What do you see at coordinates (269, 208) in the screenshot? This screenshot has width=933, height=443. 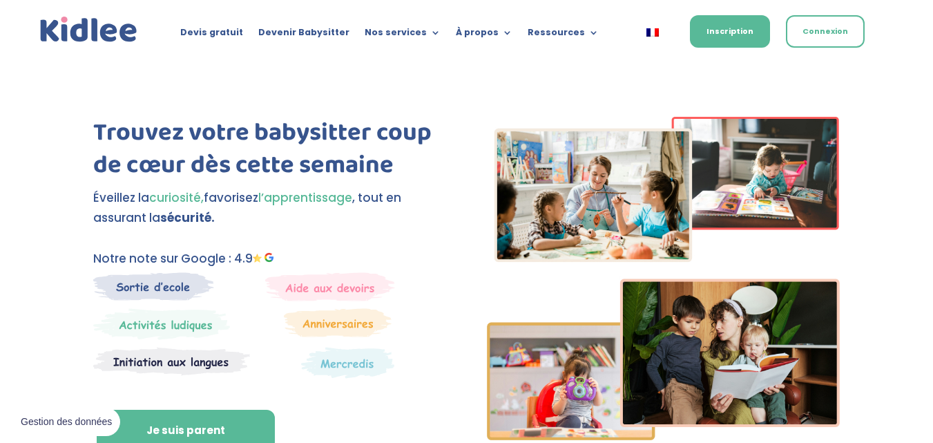 I see `p: Éveillez la favorisez , tout en assurant la` at bounding box center [269, 208].